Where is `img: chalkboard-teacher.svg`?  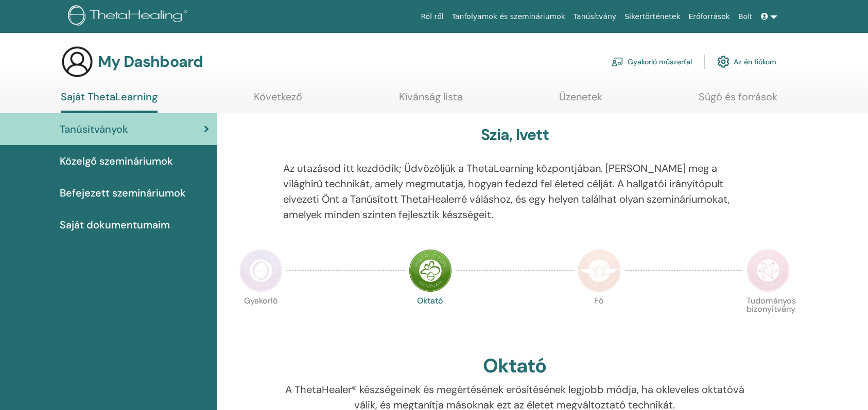
img: chalkboard-teacher.svg is located at coordinates (617, 62).